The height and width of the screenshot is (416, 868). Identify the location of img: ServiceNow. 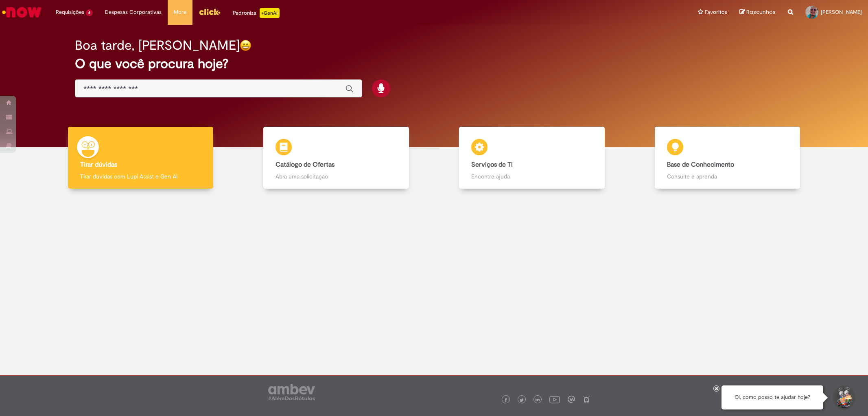
(21, 13).